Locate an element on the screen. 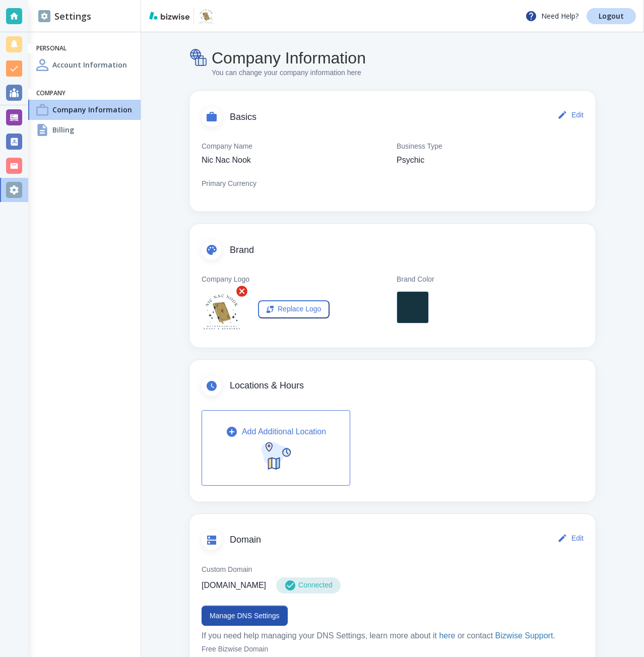  p: Need Help? is located at coordinates (552, 16).